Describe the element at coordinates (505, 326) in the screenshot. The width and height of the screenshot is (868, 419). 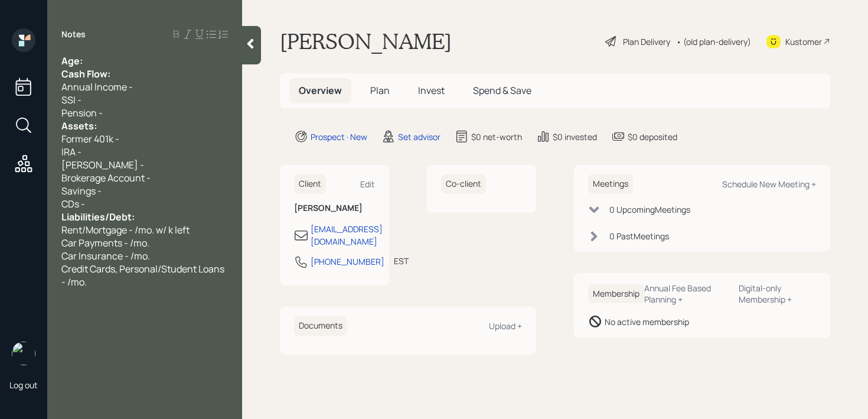
I see `div: Upload +` at that location.